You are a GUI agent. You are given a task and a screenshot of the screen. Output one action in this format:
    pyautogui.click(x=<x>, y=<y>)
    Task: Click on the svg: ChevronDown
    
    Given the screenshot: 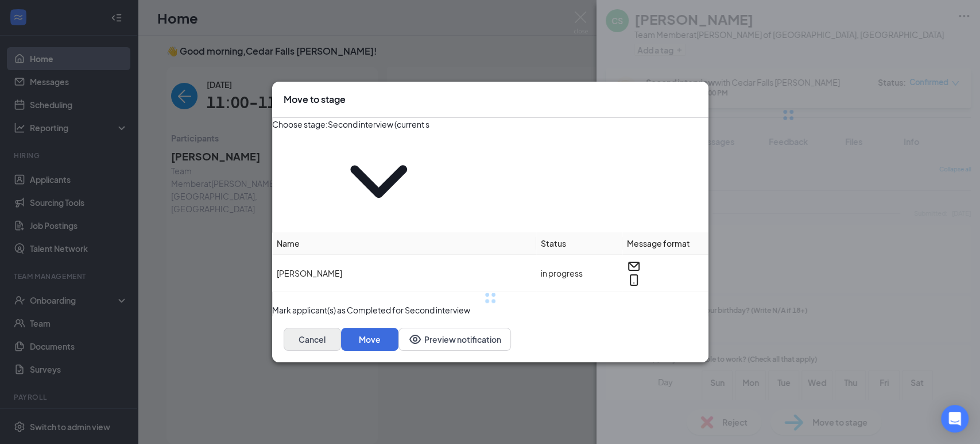 What is the action you would take?
    pyautogui.click(x=378, y=181)
    